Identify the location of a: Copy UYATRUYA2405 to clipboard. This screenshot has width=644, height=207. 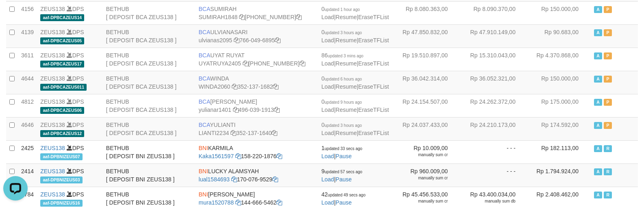
(246, 64).